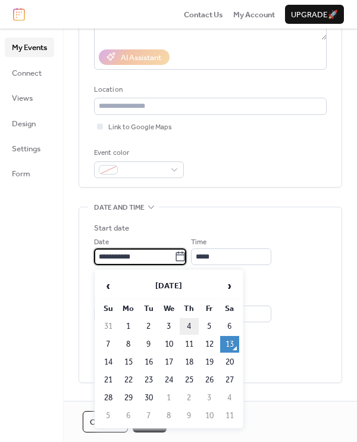 This screenshot has height=442, width=357. Describe the element at coordinates (230, 344) in the screenshot. I see `td: 13` at that location.